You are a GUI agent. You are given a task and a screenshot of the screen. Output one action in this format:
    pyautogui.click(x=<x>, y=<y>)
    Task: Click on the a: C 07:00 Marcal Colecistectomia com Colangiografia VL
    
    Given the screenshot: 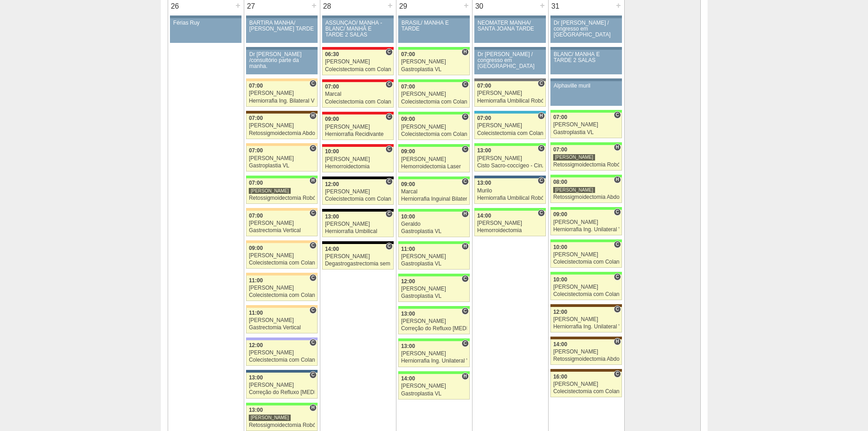 What is the action you would take?
    pyautogui.click(x=357, y=95)
    